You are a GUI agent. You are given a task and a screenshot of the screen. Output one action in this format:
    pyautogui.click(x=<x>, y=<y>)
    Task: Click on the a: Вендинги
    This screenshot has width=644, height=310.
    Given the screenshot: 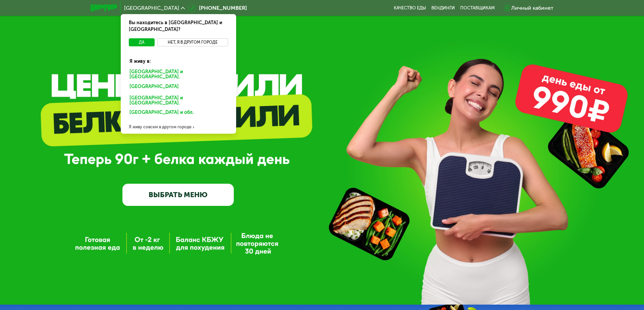 What is the action you would take?
    pyautogui.click(x=443, y=8)
    